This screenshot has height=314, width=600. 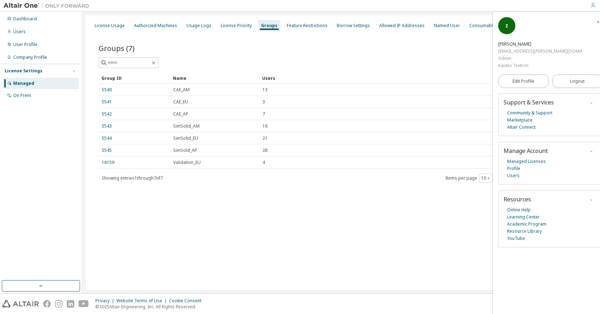 I want to click on div: Name, so click(x=215, y=78).